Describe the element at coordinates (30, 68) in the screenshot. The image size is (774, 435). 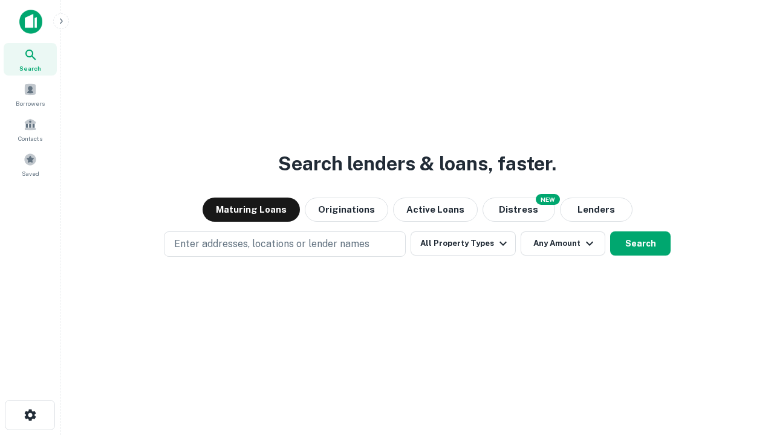
I see `span: Search` at that location.